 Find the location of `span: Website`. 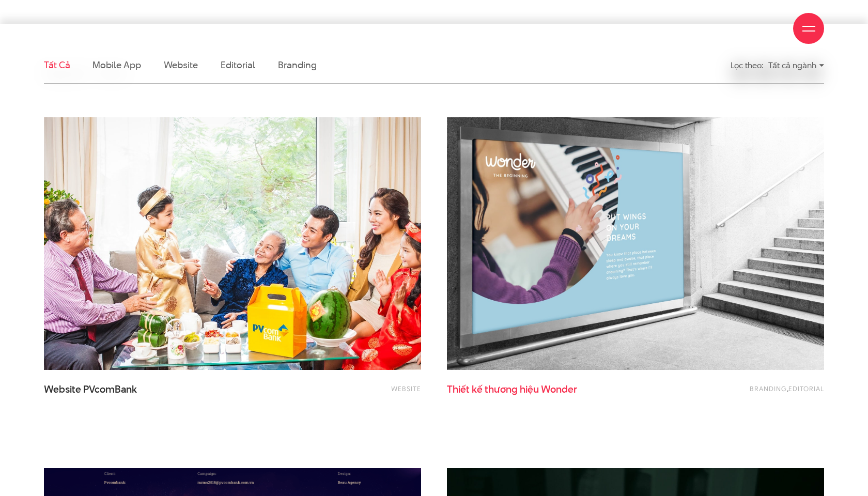

span: Website is located at coordinates (62, 389).